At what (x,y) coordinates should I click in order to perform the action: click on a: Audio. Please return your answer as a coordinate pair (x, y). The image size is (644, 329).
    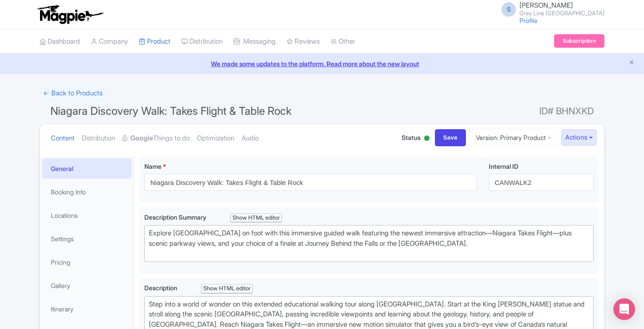
    Looking at the image, I should click on (250, 138).